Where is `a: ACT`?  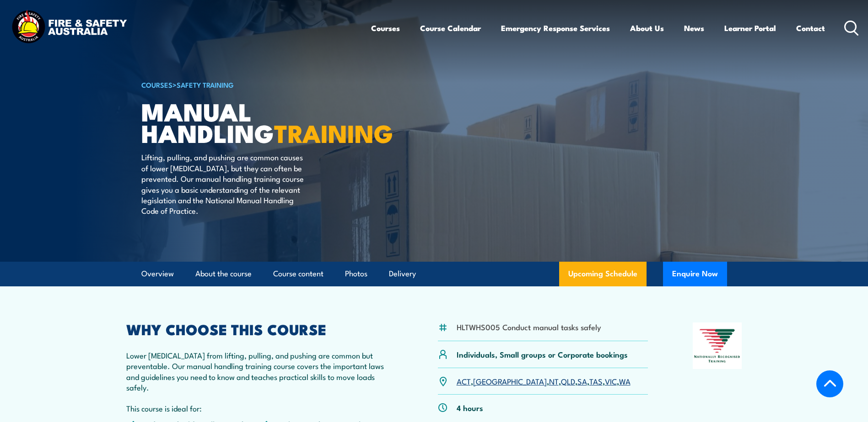
a: ACT is located at coordinates (463, 381).